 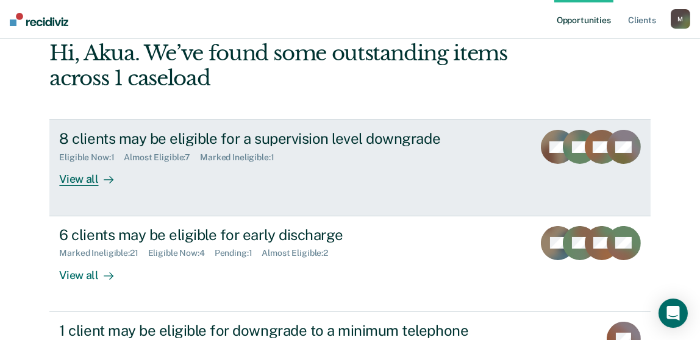 I want to click on div: M, so click(x=680, y=19).